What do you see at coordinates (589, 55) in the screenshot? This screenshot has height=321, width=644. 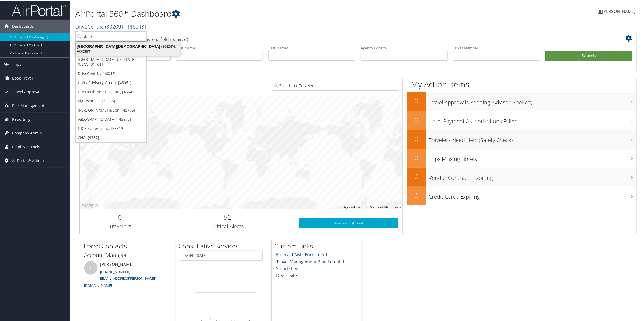 I see `button: Search` at bounding box center [589, 55].